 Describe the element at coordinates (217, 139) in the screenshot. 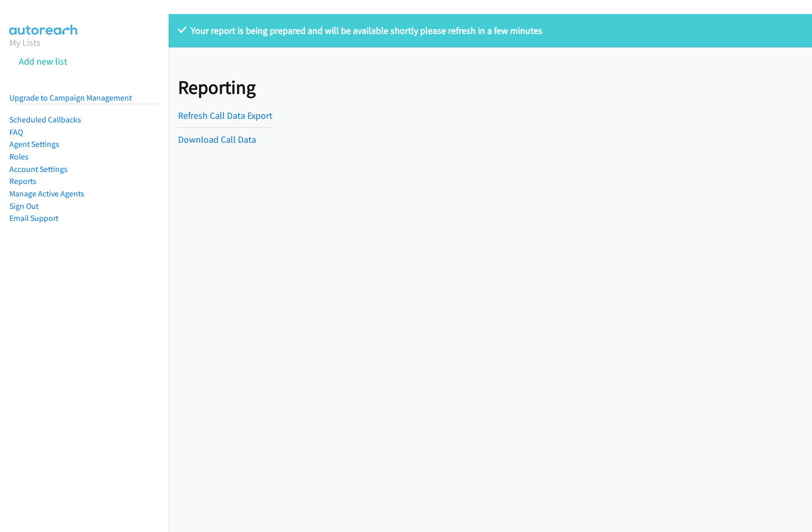

I see `a: Download Call Data` at that location.